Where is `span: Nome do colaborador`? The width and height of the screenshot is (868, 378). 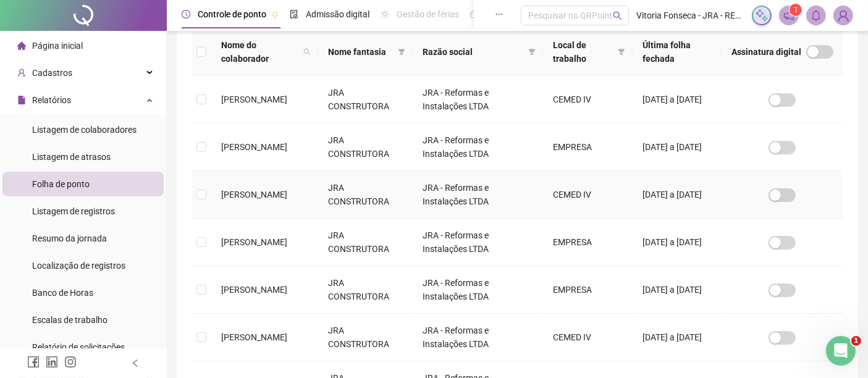
span: Nome do colaborador is located at coordinates (260, 52).